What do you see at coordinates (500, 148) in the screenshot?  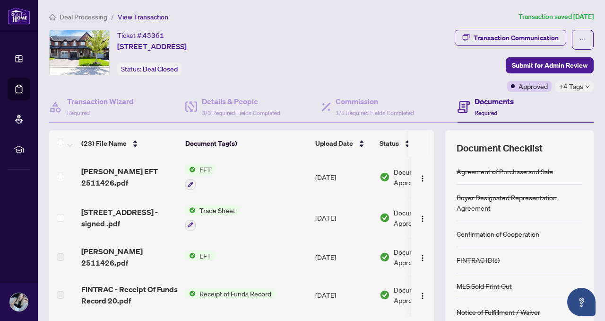 I see `span: Document Checklist` at bounding box center [500, 148].